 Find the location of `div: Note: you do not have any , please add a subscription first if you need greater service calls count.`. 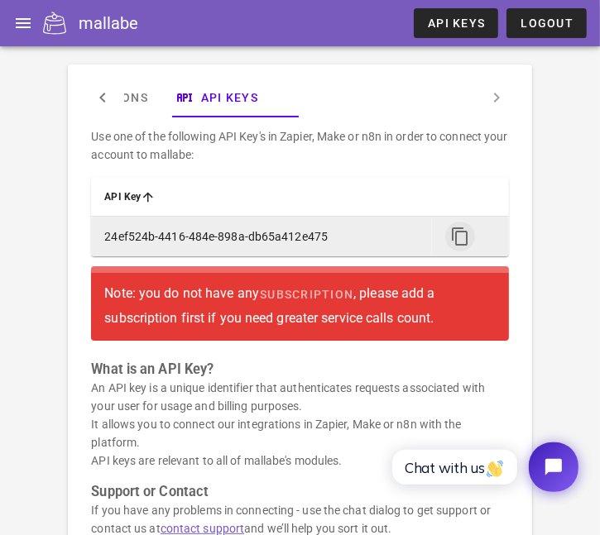

div: Note: you do not have any , please add a subscription first if you need greater service calls count. is located at coordinates (300, 304).